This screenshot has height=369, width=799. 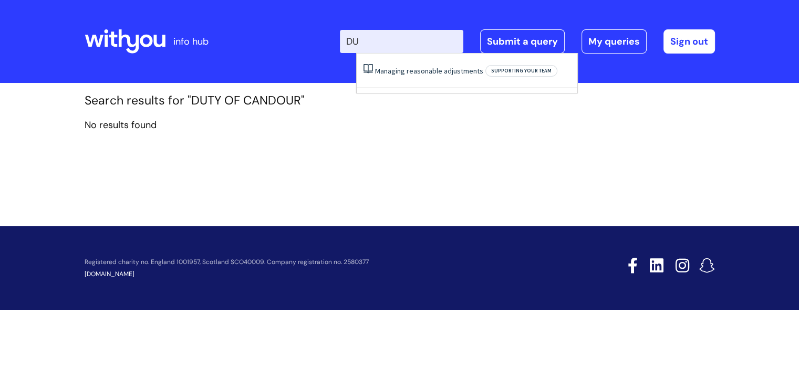 I want to click on a: Sign out, so click(x=689, y=41).